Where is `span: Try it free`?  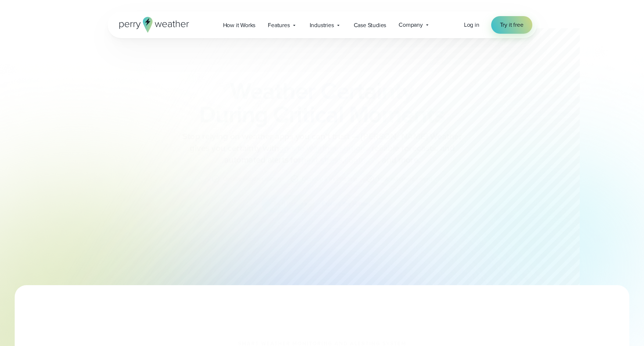
span: Try it free is located at coordinates (511, 25).